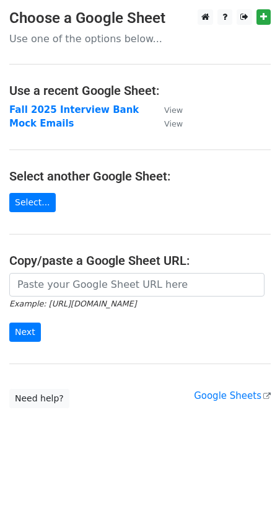 Image resolution: width=280 pixels, height=518 pixels. I want to click on p: Use one of the options below..., so click(140, 38).